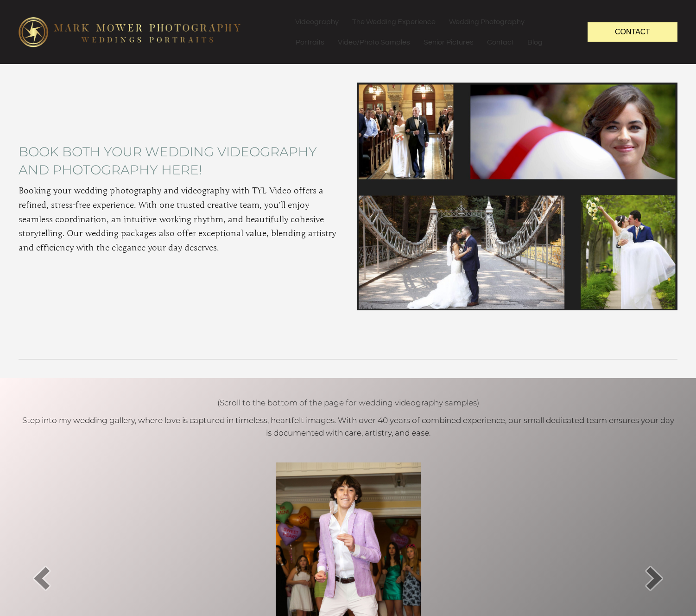 The width and height of the screenshot is (696, 616). What do you see at coordinates (394, 22) in the screenshot?
I see `a: The Wedding Experience` at bounding box center [394, 22].